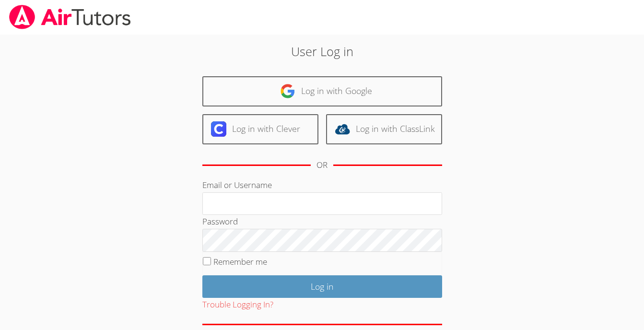  I want to click on img: google-logo-50288ca7cdecda66e5e0955fdab243c47b7ad437acaf1139b6f446037453330a.svg, so click(288, 91).